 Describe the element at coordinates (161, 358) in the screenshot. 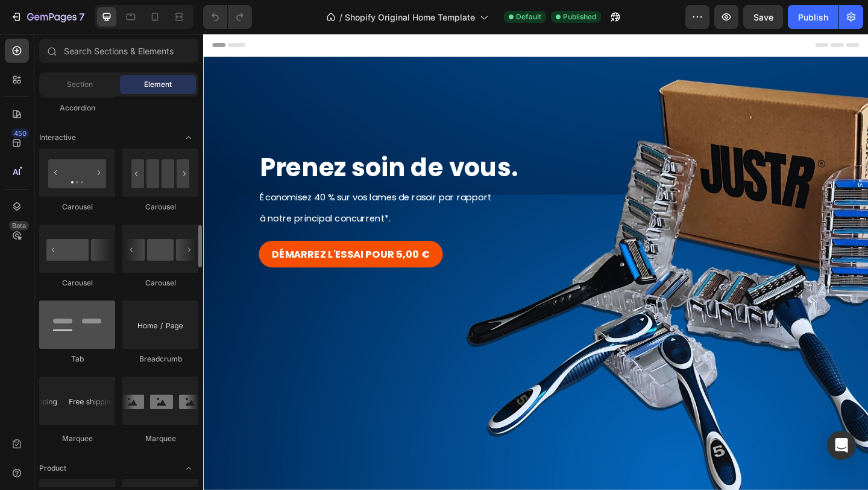

I see `div: Breadcrumb` at that location.